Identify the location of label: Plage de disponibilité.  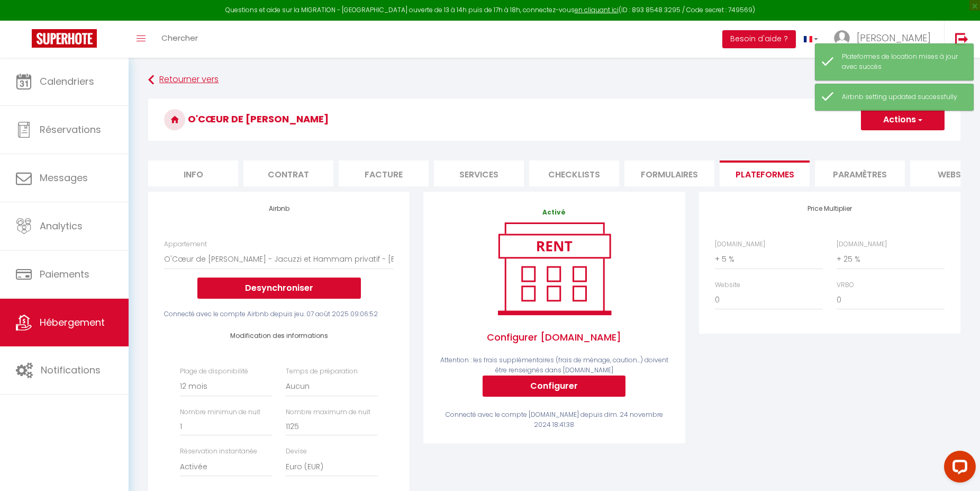
(214, 371).